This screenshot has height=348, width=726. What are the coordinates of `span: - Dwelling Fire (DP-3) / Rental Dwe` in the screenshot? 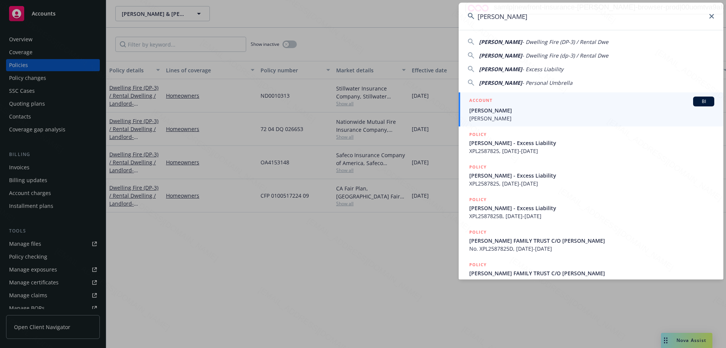 It's located at (566, 42).